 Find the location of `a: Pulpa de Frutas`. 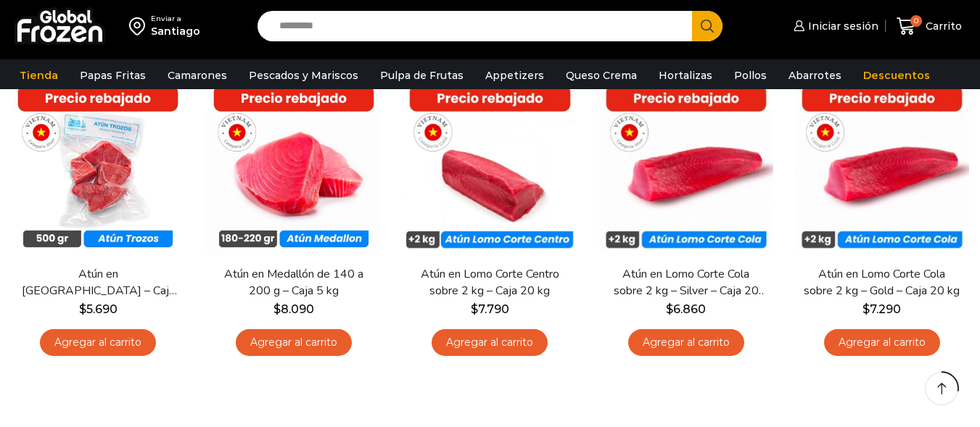

a: Pulpa de Frutas is located at coordinates (421, 75).